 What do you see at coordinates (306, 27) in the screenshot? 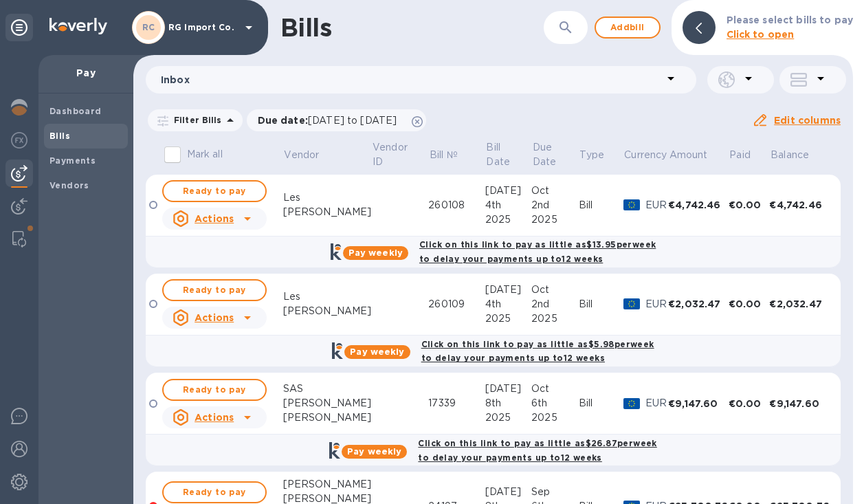
I see `h1: Bills` at bounding box center [306, 27].